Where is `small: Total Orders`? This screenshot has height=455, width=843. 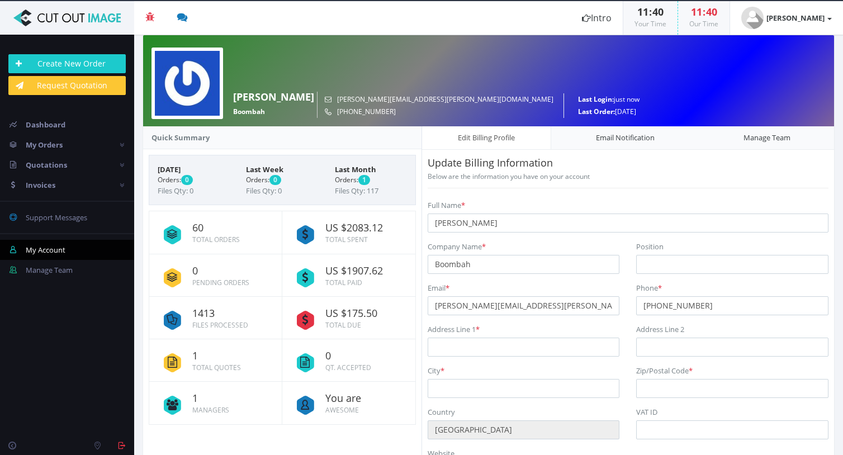
small: Total Orders is located at coordinates (216, 239).